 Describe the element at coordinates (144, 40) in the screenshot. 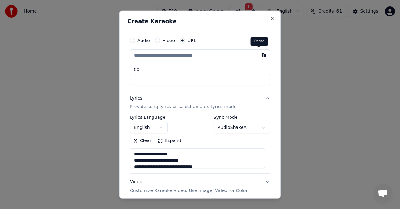

I see `label: Audio` at that location.